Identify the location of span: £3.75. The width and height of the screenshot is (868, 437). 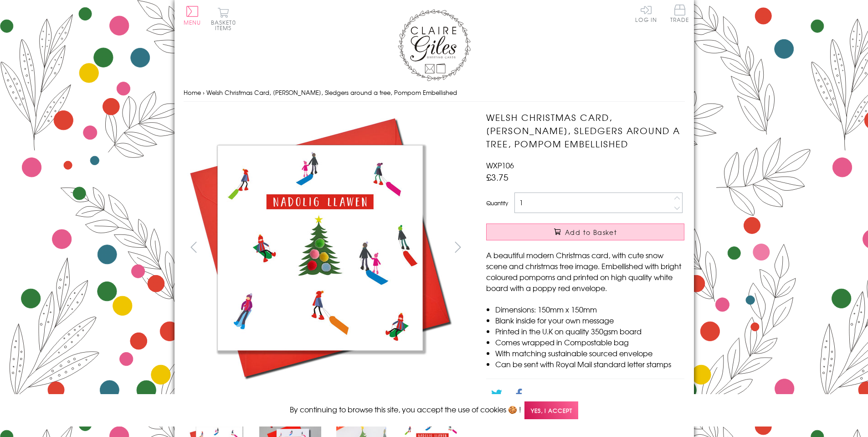
(497, 177).